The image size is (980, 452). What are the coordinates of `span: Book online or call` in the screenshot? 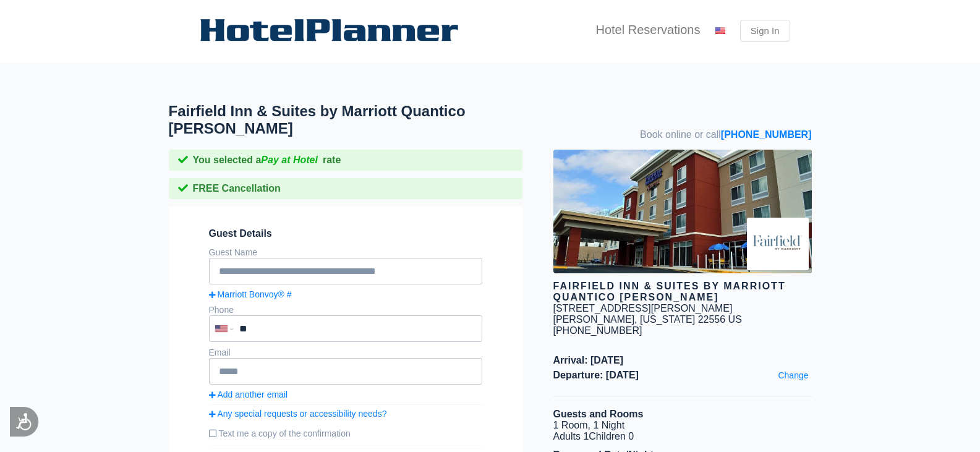 It's located at (725, 135).